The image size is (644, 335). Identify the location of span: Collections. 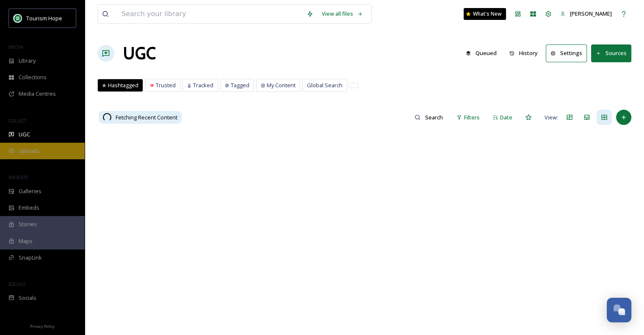
(33, 77).